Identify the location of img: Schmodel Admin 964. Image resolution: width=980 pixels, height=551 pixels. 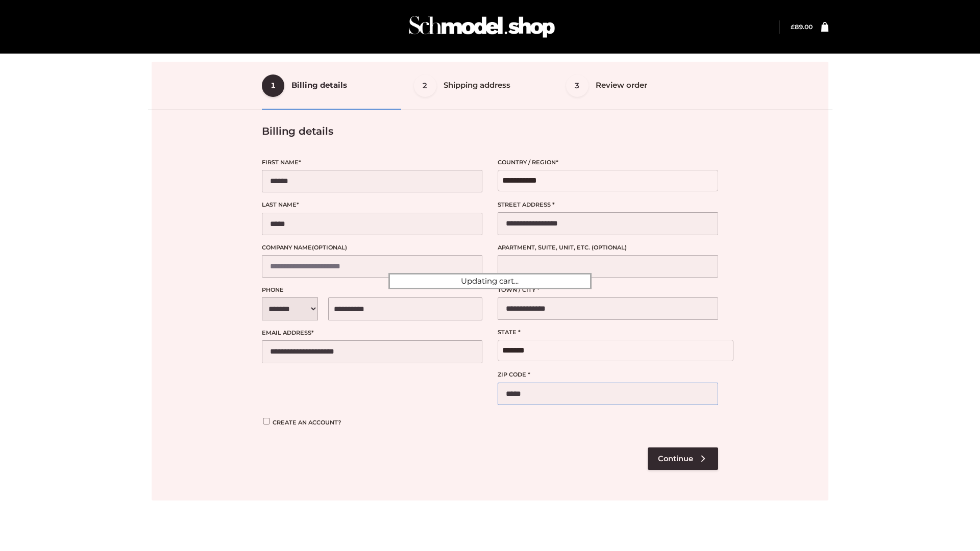
(482, 27).